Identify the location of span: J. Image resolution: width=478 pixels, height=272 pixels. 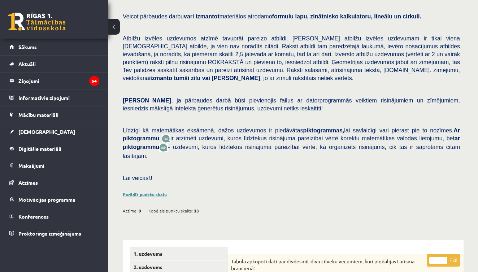
(151, 178).